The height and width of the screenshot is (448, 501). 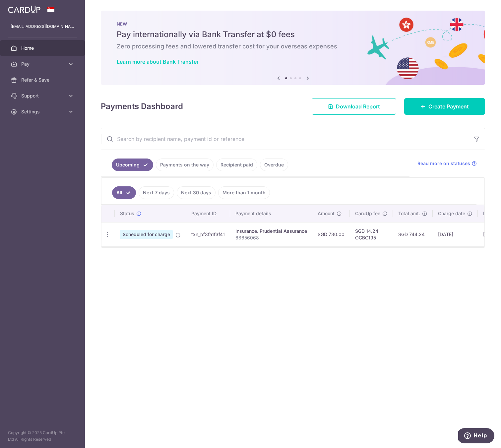 What do you see at coordinates (353, 107) in the screenshot?
I see `a: Download Report` at bounding box center [353, 107].